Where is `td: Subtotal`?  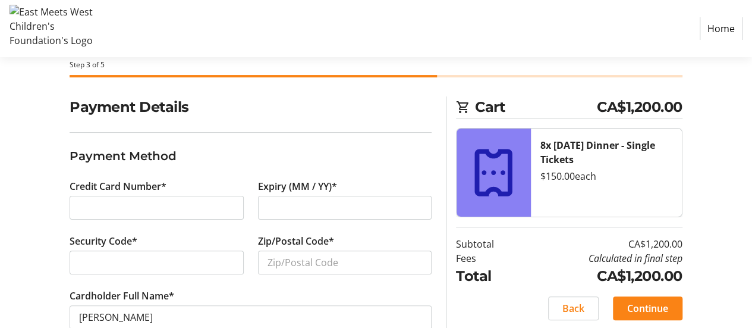
td: Subtotal is located at coordinates (489, 244).